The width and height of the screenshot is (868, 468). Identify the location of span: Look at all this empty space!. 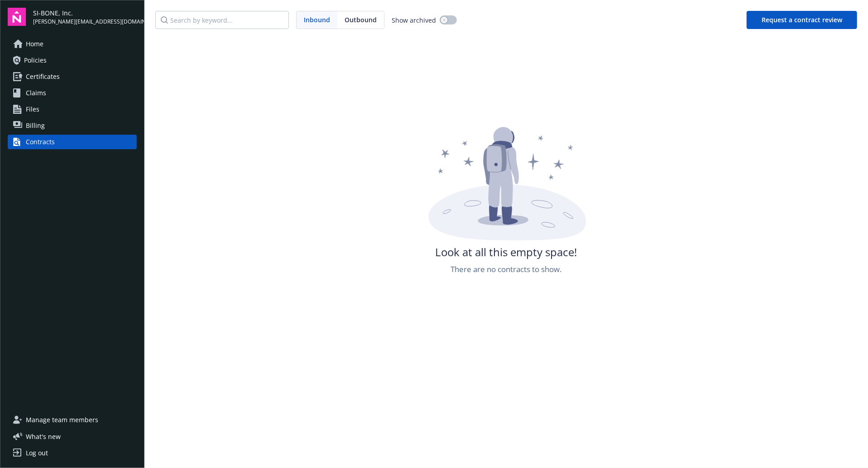
(506, 252).